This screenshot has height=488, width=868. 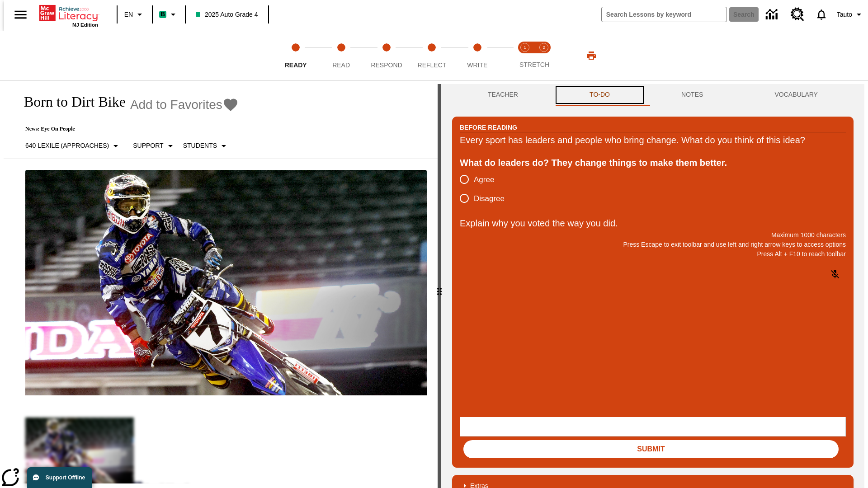 What do you see at coordinates (221, 284) in the screenshot?
I see `div: reading` at bounding box center [221, 284].